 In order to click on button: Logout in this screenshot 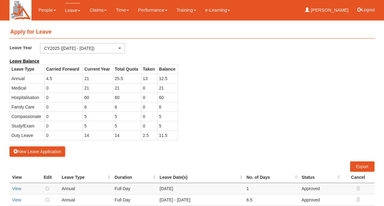, I will do `click(366, 10)`.